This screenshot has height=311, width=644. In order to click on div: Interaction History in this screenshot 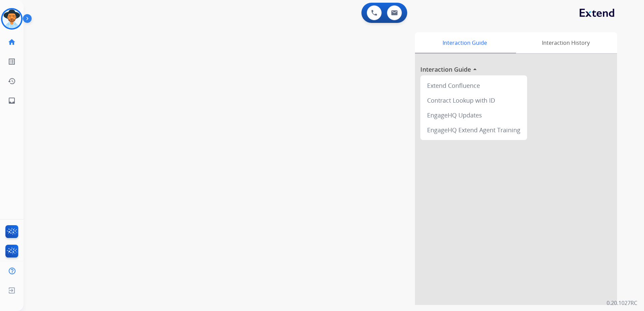, I will do `click(565, 42)`.